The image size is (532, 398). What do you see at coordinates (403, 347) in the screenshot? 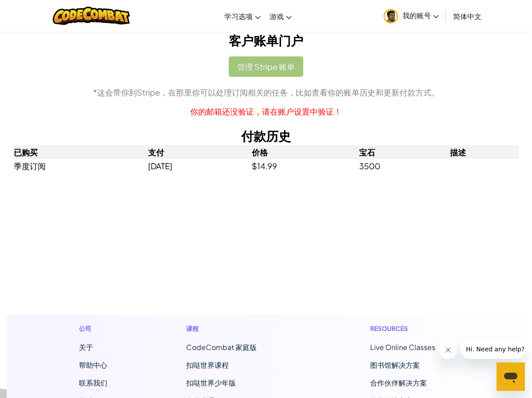
I see `a: Live Online Classes` at bounding box center [403, 347].